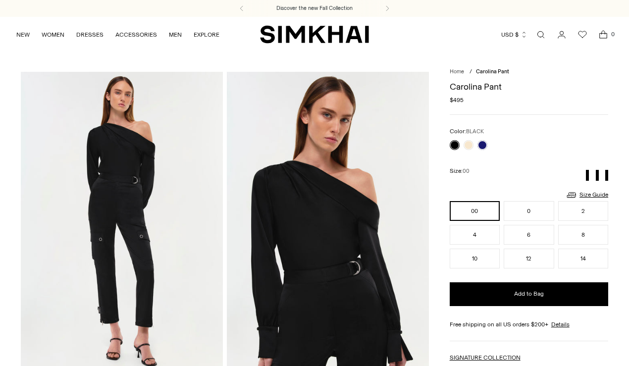  I want to click on span: BLACK, so click(475, 131).